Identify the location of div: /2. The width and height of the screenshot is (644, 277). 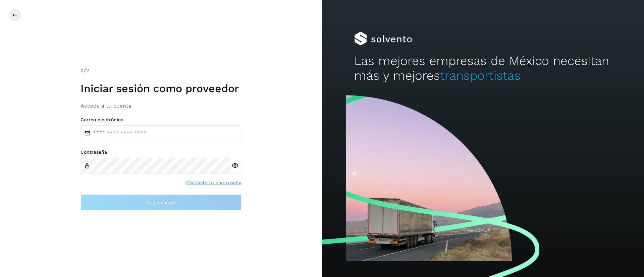
(161, 71).